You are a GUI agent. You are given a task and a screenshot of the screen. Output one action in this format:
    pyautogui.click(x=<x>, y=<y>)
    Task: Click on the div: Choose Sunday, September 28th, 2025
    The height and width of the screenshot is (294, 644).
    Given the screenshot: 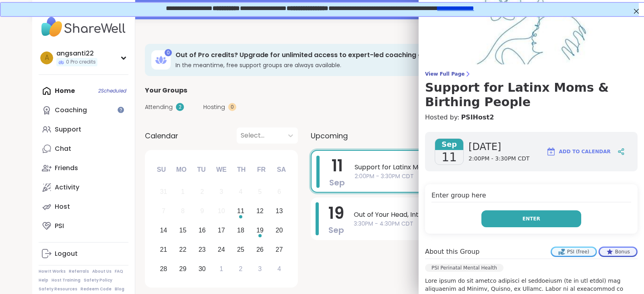 What is the action you would take?
    pyautogui.click(x=164, y=269)
    